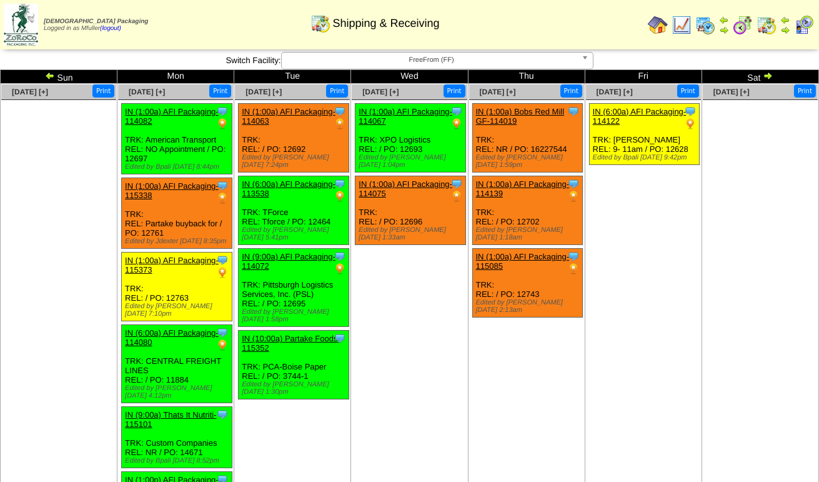 This screenshot has height=482, width=819. I want to click on td: Sat, so click(760, 77).